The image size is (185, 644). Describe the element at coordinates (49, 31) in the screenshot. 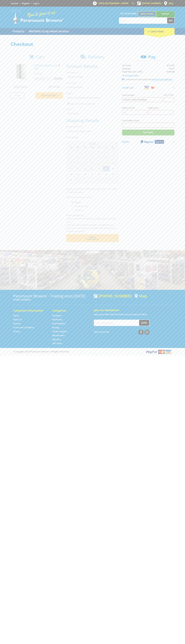

I see `a: Go to the BROWNS Scrap Metal Services page` at that location.